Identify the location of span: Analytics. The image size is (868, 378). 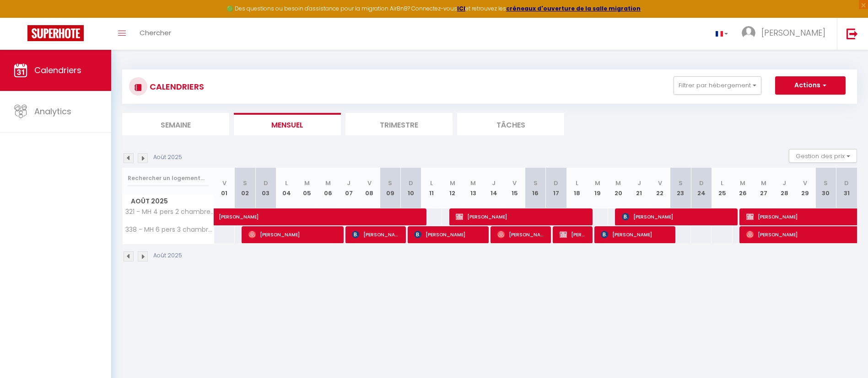
(53, 111).